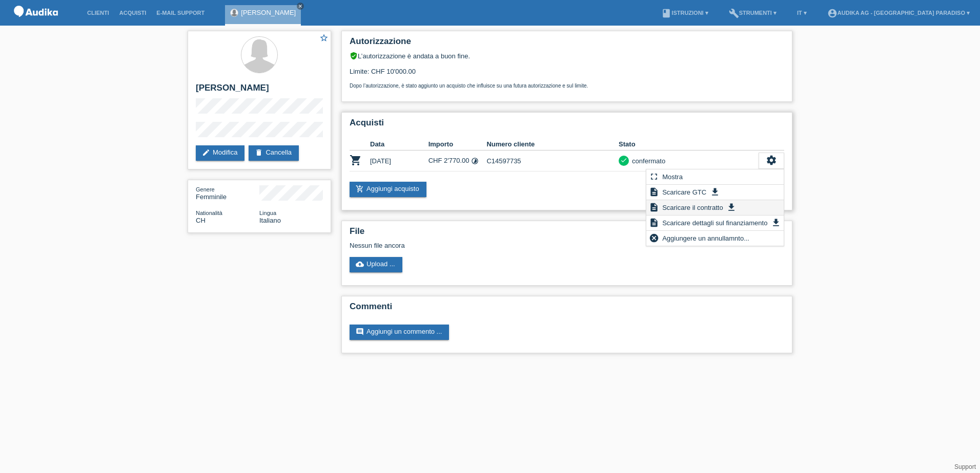  What do you see at coordinates (752, 13) in the screenshot?
I see `a: buildStrumenti ▾` at bounding box center [752, 13].